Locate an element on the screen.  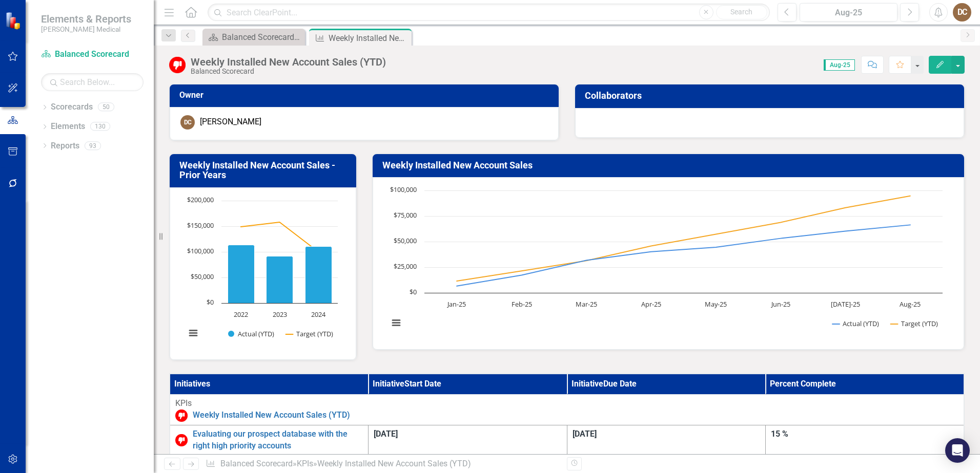
text: Aug-25 is located at coordinates (910, 304).